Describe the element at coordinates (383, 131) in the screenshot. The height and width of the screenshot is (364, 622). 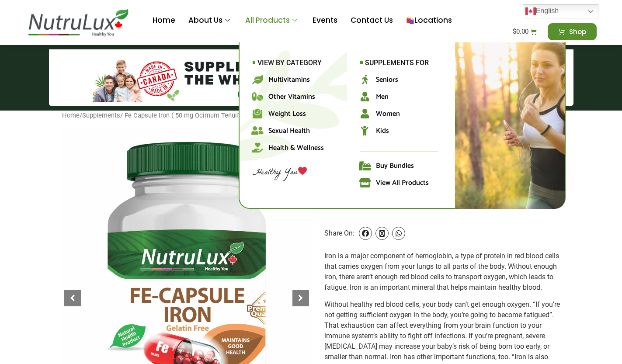
I see `span: Kids` at that location.